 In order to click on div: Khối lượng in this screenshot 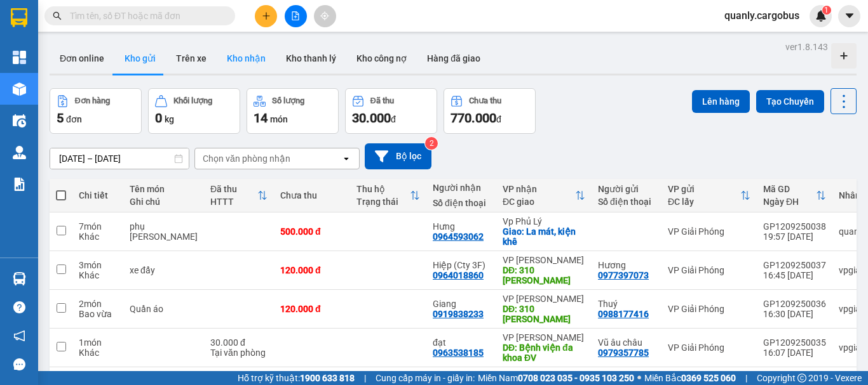, I will do `click(192, 101)`.